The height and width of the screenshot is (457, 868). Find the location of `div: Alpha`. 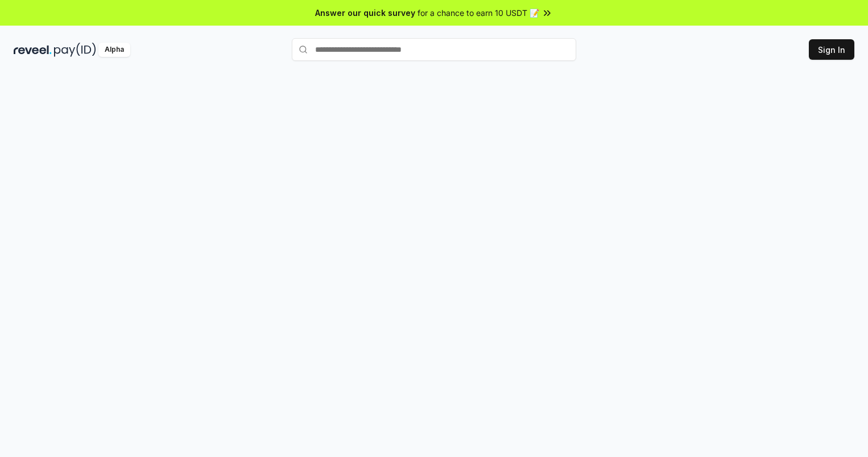

div: Alpha is located at coordinates (115, 50).